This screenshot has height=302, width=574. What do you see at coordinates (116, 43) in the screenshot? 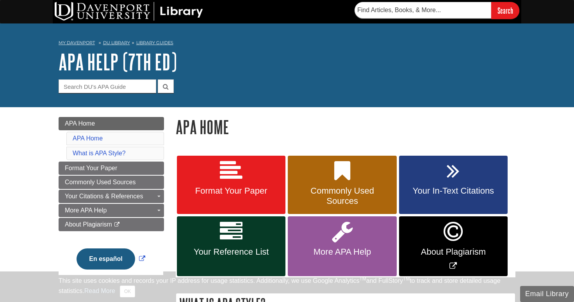
I see `a: DU Library` at bounding box center [116, 43].